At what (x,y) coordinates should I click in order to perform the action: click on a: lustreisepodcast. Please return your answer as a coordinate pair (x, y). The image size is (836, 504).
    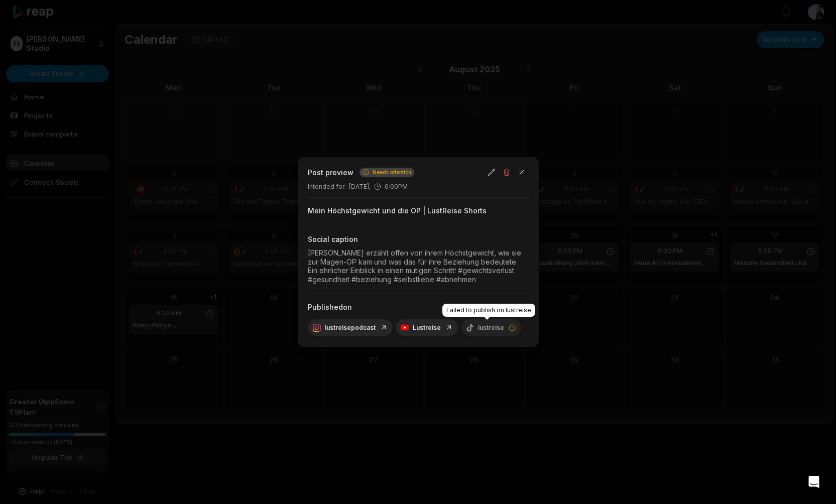
    Looking at the image, I should click on (350, 327).